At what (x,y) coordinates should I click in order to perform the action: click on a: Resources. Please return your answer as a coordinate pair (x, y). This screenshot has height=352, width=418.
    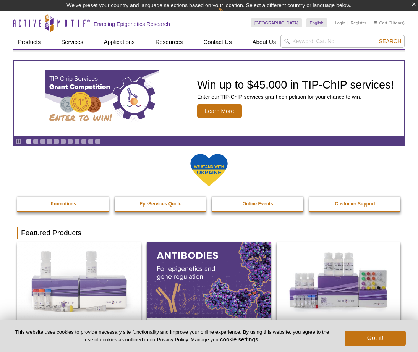
    Looking at the image, I should click on (169, 42).